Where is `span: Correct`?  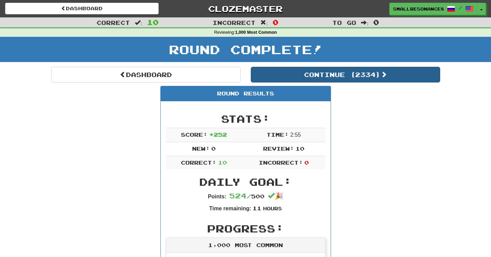
span: Correct is located at coordinates (113, 23).